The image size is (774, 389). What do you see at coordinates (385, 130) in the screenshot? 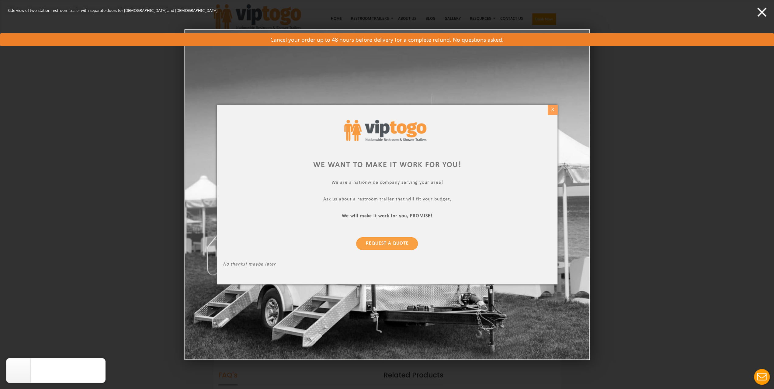
I see `img: viptogo logo` at bounding box center [385, 130].